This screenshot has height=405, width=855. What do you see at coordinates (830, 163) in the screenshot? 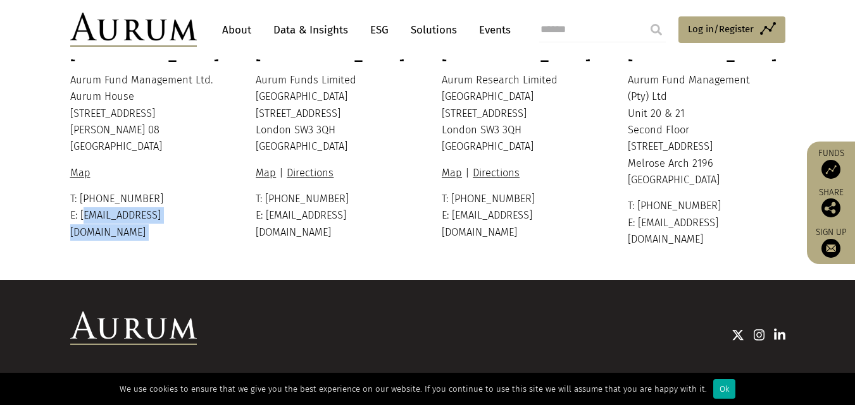
I see `a: Funds` at bounding box center [830, 163].